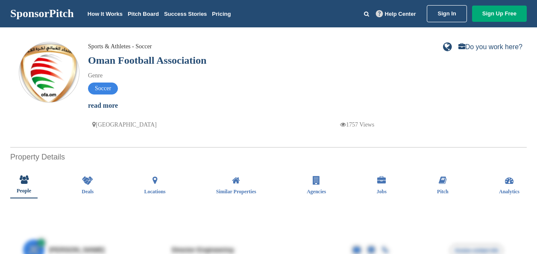 This screenshot has height=254, width=537. Describe the element at coordinates (221, 14) in the screenshot. I see `a: Pricing` at that location.